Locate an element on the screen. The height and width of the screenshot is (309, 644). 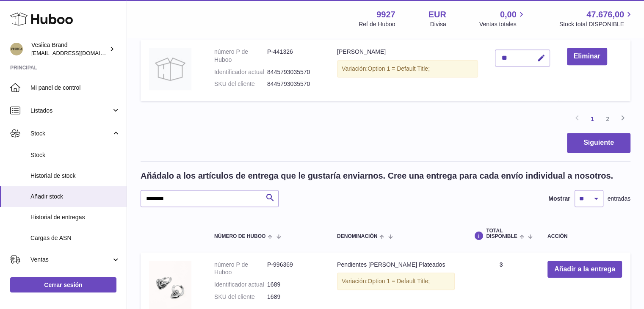
span: Ventas is located at coordinates (71, 259).